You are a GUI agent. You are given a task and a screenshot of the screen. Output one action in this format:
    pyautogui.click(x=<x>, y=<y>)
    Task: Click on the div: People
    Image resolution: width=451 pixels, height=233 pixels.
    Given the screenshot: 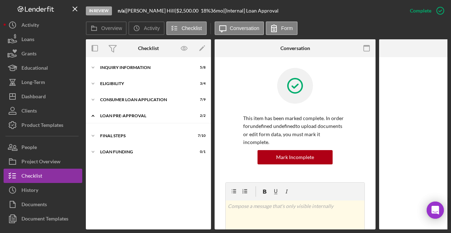 What is the action you would take?
    pyautogui.click(x=29, y=148)
    